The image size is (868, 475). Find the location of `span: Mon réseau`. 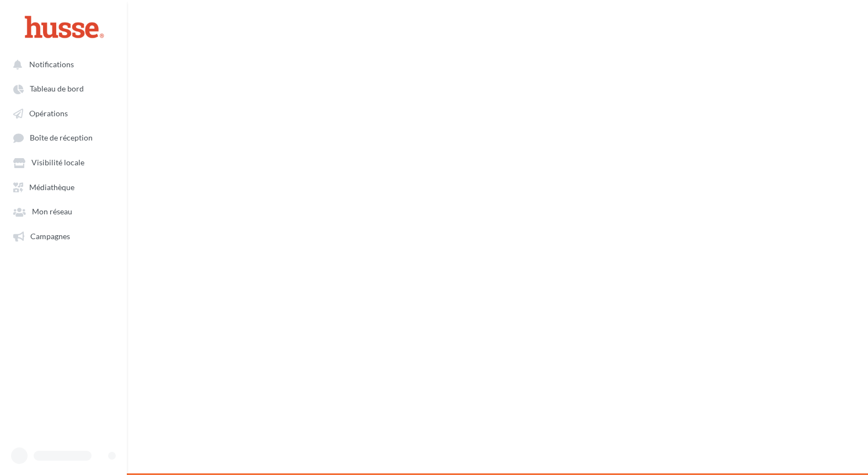

span: Mon réseau is located at coordinates (52, 212).